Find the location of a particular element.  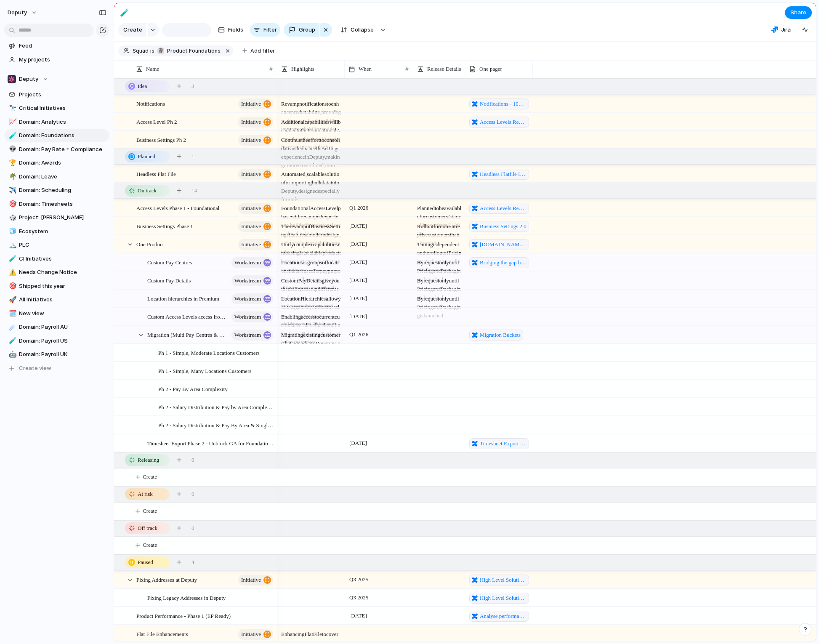

a: ✈️Domain: Scheduling is located at coordinates (57, 190).